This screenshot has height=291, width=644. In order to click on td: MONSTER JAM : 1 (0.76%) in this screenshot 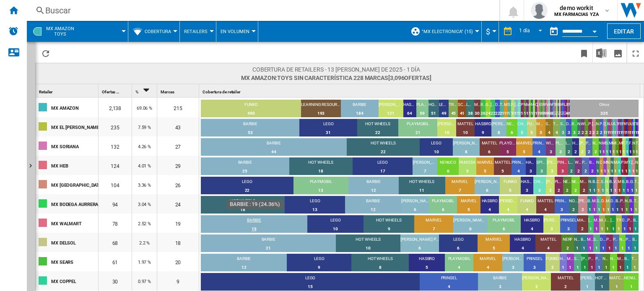, I will do `click(621, 148)`.